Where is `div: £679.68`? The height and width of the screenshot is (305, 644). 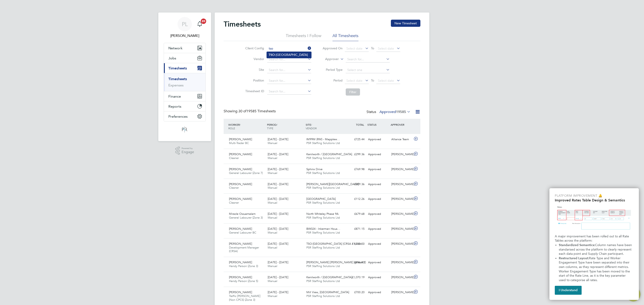
div: £679.68 is located at coordinates (355, 214).